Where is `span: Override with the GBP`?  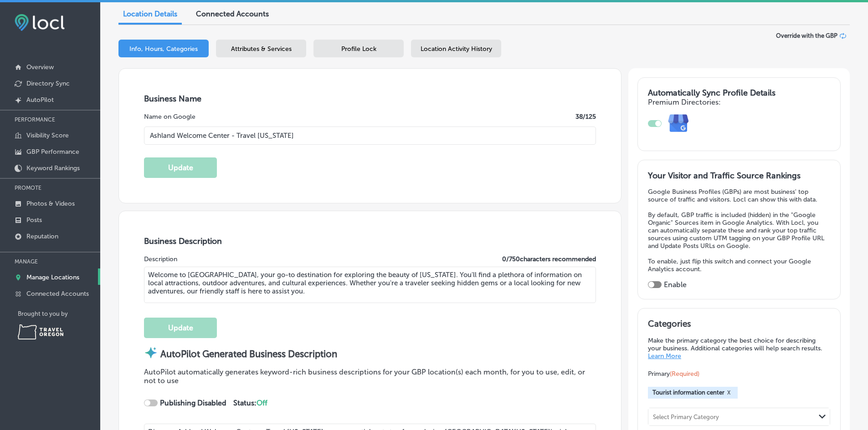
span: Override with the GBP is located at coordinates (807, 36).